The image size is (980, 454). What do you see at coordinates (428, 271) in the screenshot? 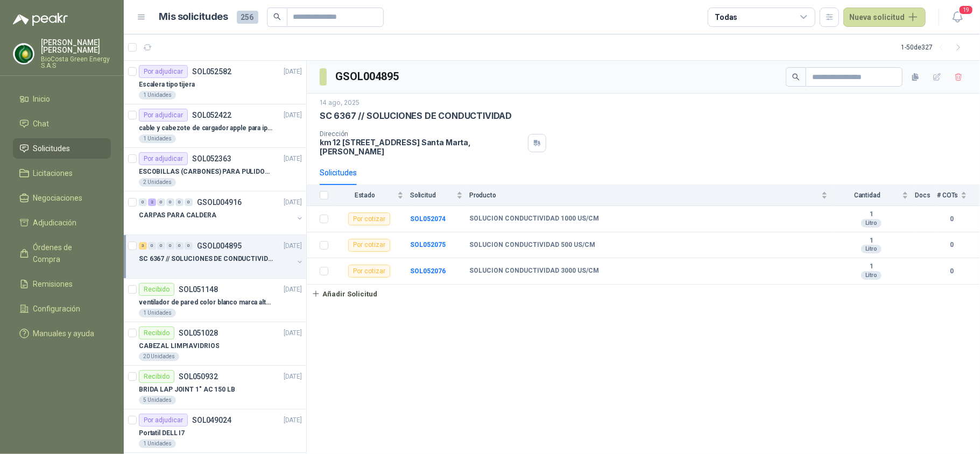
I see `b: SOL052076` at bounding box center [428, 271].